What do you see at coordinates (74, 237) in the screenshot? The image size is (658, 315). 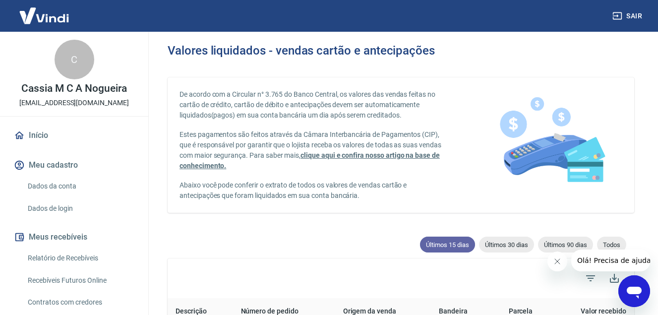 I see `button: Meus recebíveis` at bounding box center [74, 237].